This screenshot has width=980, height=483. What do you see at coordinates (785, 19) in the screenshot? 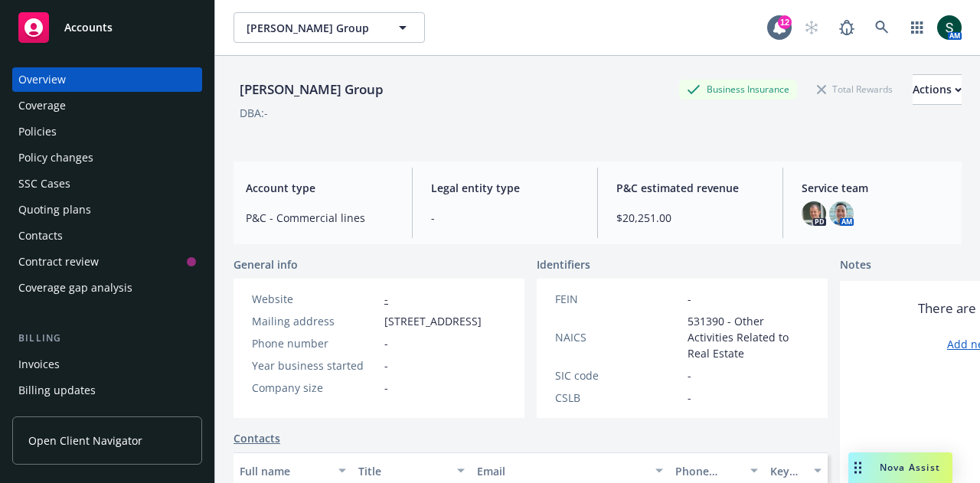
I see `div: 12` at bounding box center [785, 19].